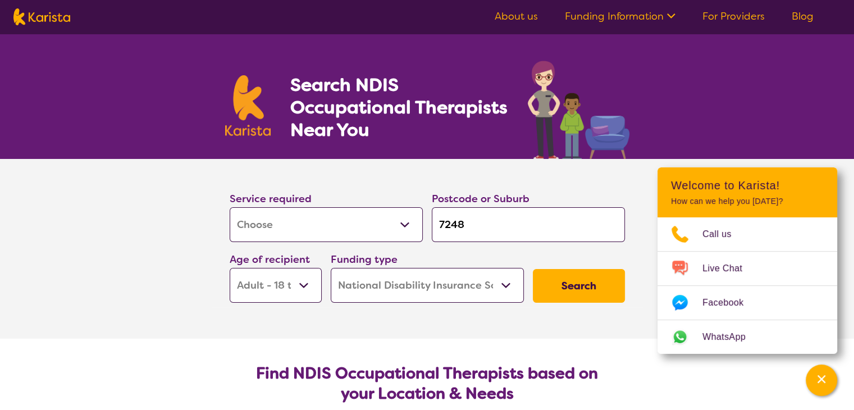  Describe the element at coordinates (399, 107) in the screenshot. I see `h1: Search NDIS Occupational Therapists Near You` at that location.